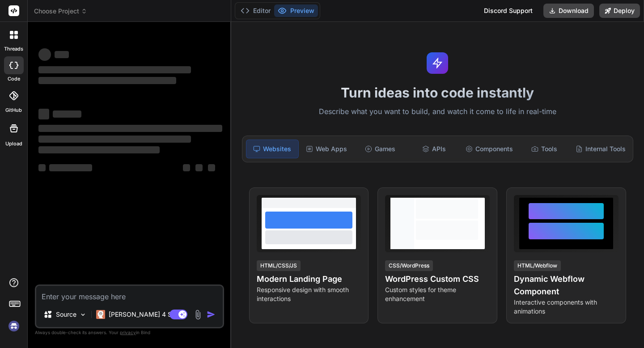 Image resolution: width=644 pixels, height=348 pixels. What do you see at coordinates (600, 149) in the screenshot?
I see `div: Internal Tools` at bounding box center [600, 149].